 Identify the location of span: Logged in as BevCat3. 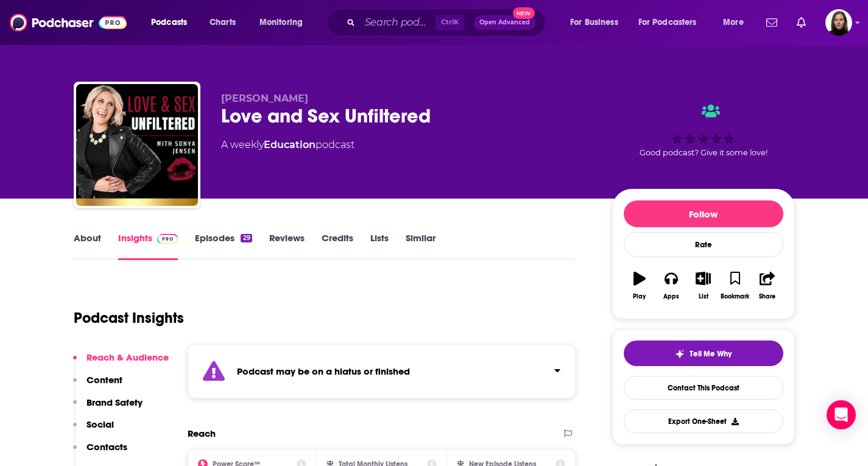
(839, 22).